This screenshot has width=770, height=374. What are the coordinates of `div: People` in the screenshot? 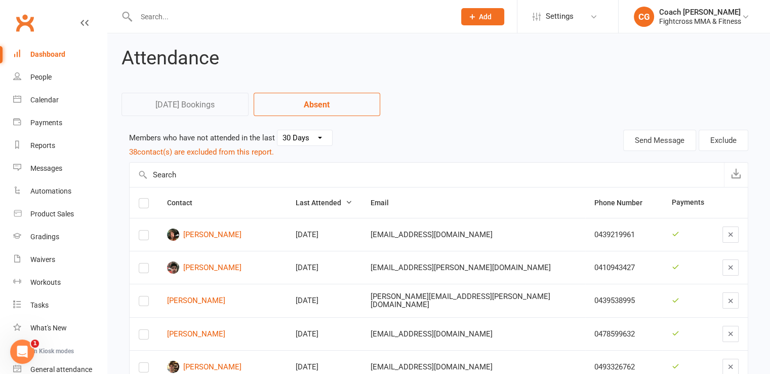 It's located at (41, 77).